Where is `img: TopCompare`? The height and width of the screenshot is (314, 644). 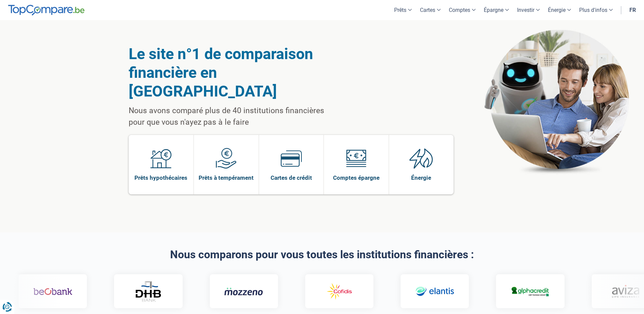
img: TopCompare is located at coordinates (46, 10).